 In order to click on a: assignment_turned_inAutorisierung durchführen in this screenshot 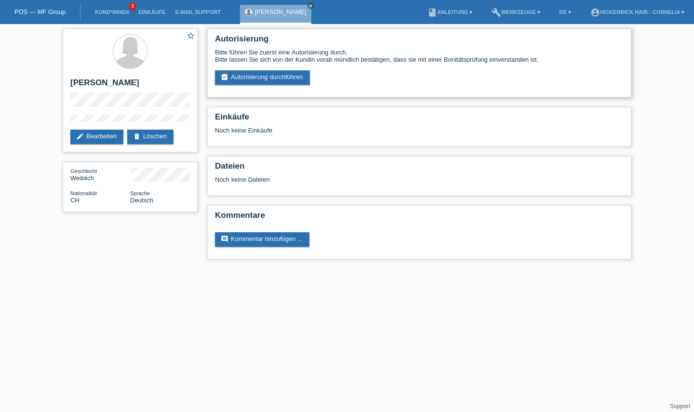, I will do `click(262, 78)`.